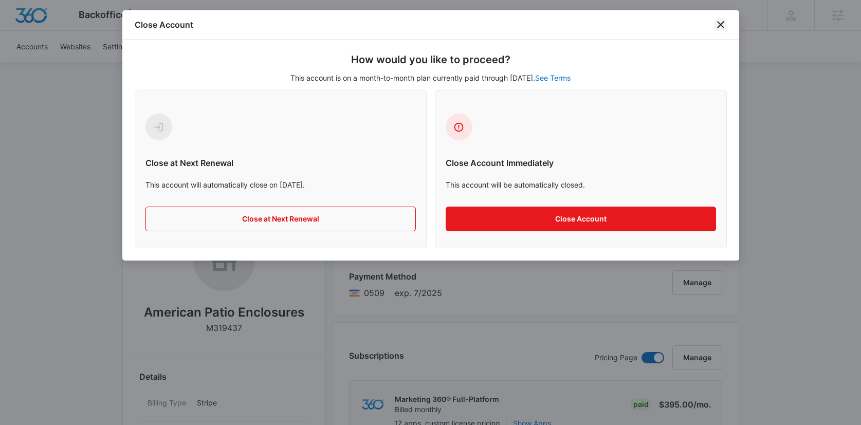  Describe the element at coordinates (164, 25) in the screenshot. I see `h1: Close Account` at that location.